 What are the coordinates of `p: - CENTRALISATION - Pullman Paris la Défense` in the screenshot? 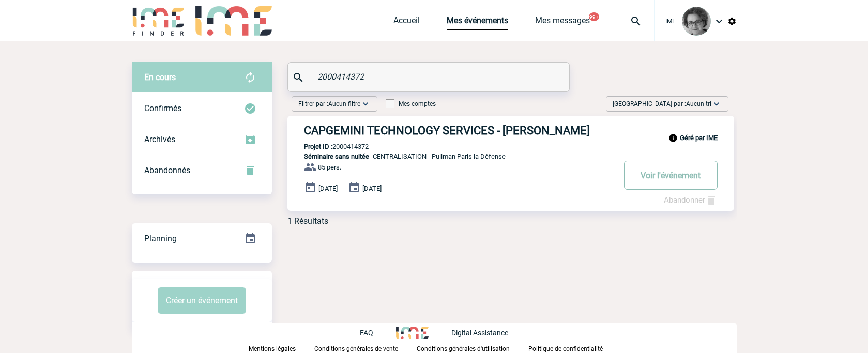 It's located at (451, 156).